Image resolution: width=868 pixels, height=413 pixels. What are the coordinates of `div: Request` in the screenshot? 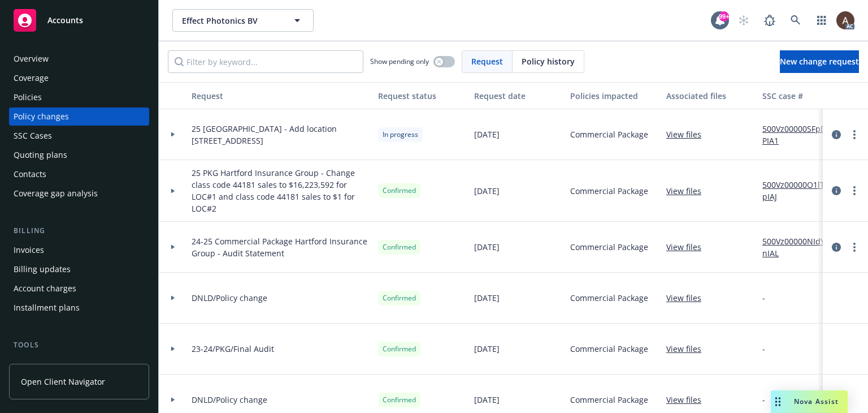 It's located at (280, 95).